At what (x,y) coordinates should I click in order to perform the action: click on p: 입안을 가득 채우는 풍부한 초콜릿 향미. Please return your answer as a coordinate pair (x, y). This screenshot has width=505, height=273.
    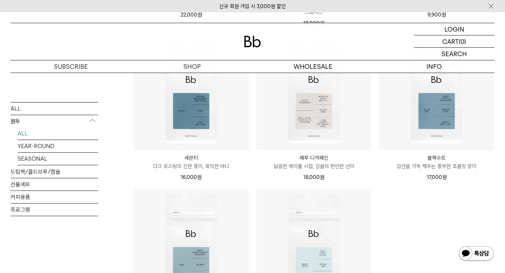
    Looking at the image, I should click on (437, 166).